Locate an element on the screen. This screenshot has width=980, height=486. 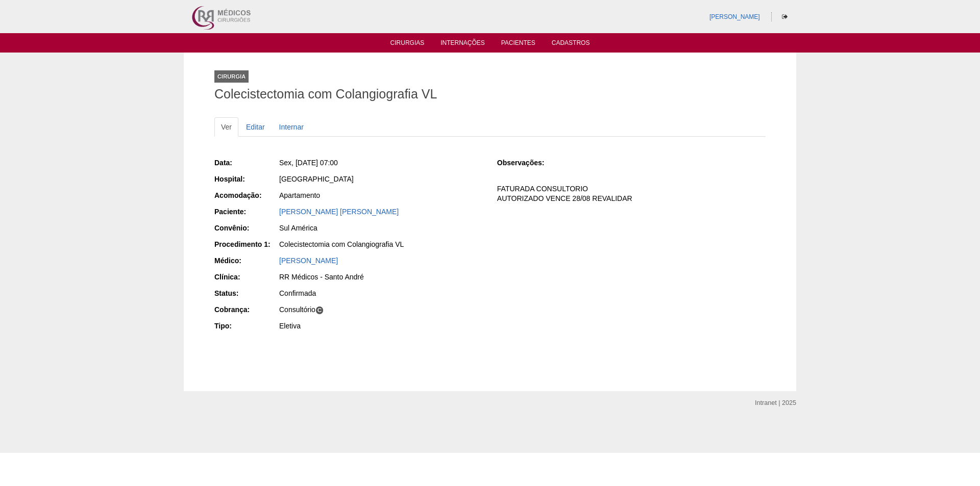
p: FATURADA CONSULTORIO AUTORIZADO VENCE 28/08 REVALIDAR is located at coordinates (631, 194).